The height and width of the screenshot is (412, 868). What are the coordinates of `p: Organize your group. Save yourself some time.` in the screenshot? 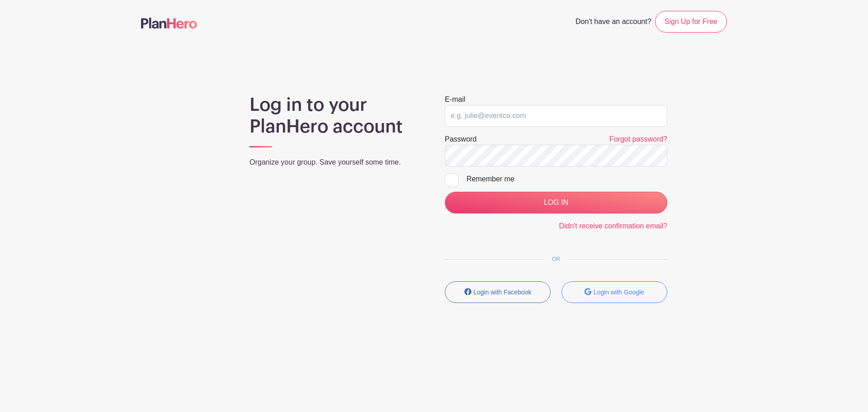 It's located at (336, 162).